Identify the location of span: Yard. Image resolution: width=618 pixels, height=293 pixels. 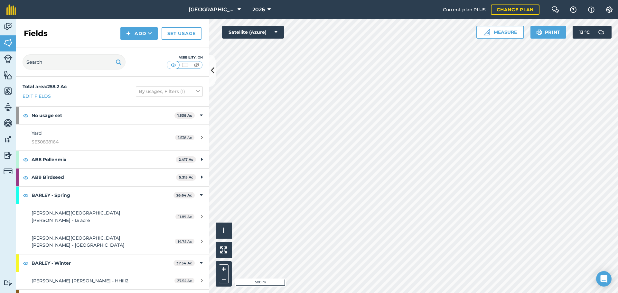
(37, 133).